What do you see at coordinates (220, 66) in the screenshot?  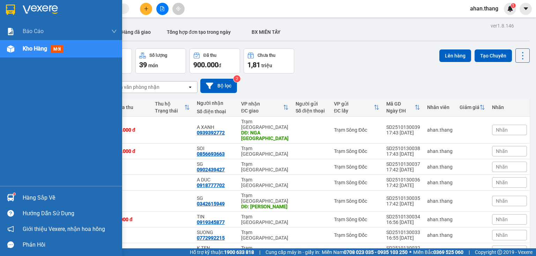 I see `span: đ` at bounding box center [220, 66].